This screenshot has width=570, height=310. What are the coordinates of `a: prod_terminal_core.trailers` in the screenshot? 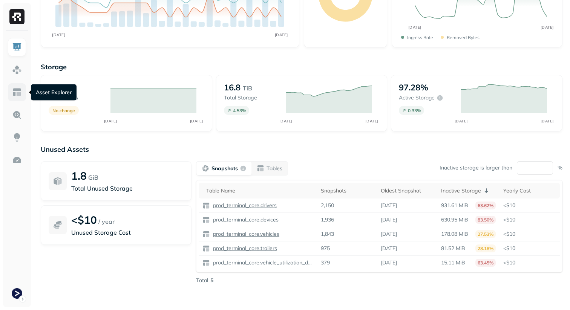 It's located at (243, 248).